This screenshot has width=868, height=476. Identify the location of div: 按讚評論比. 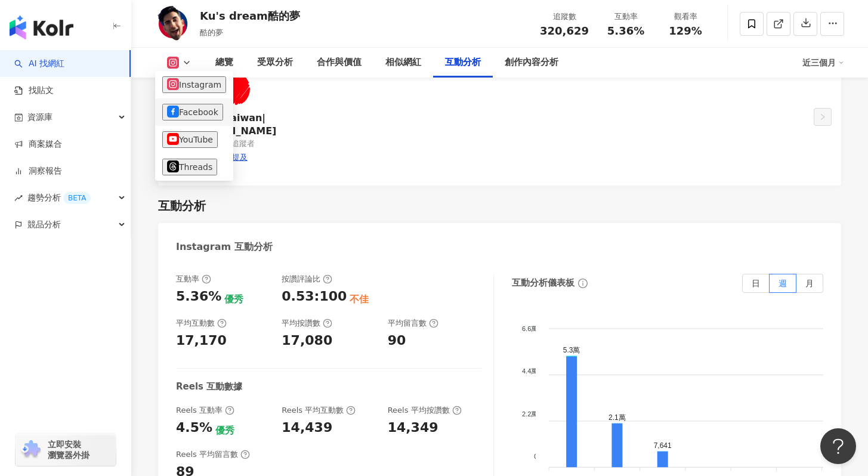
(307, 279).